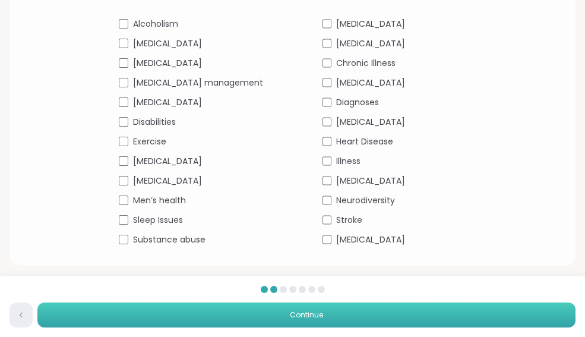  Describe the element at coordinates (159, 200) in the screenshot. I see `span: Men’s health` at that location.